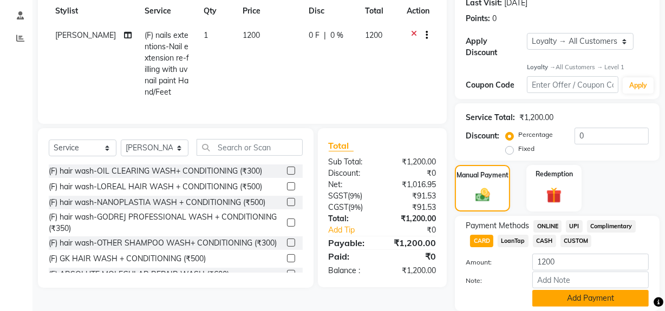 The height and width of the screenshot is (311, 665). What do you see at coordinates (341, 146) in the screenshot?
I see `span: Total` at bounding box center [341, 146].